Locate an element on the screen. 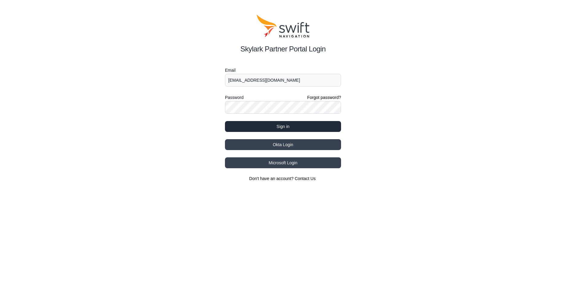 Image resolution: width=566 pixels, height=282 pixels. h2: Skylark Partner Portal Login is located at coordinates (283, 49).